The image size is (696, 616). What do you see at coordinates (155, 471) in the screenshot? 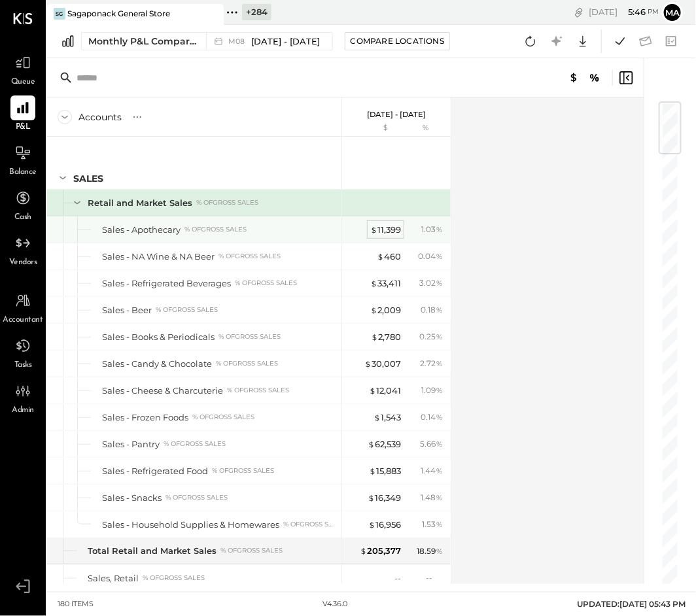
I see `div: Sales - Refrigerated Food` at bounding box center [155, 471].